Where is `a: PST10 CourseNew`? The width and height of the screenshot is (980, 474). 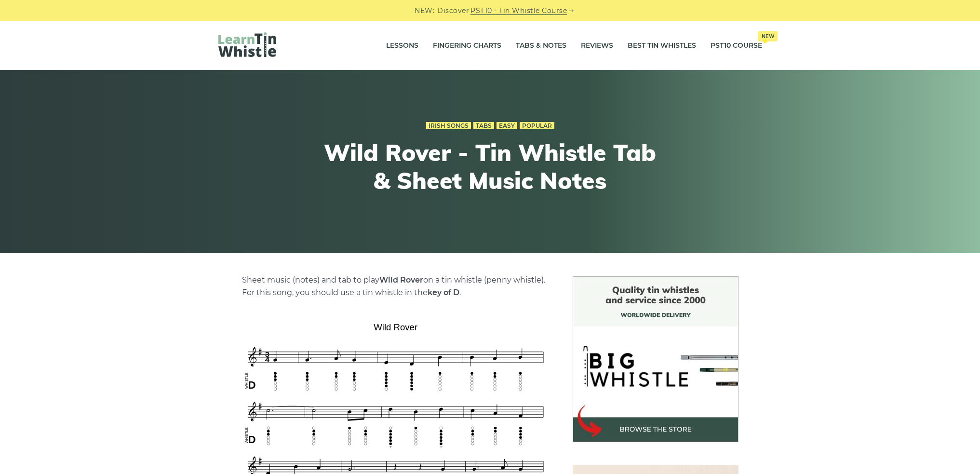
a: PST10 CourseNew is located at coordinates (736, 46).